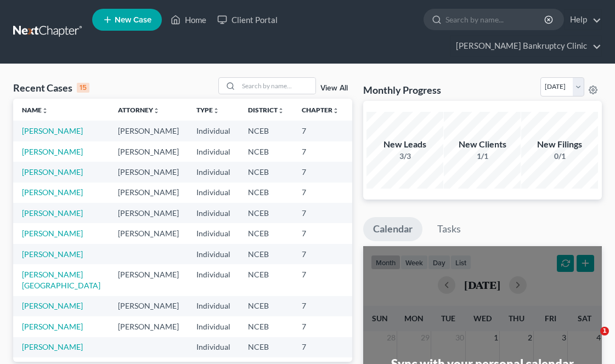 The width and height of the screenshot is (615, 364). Describe the element at coordinates (405, 144) in the screenshot. I see `div: New Leads` at that location.